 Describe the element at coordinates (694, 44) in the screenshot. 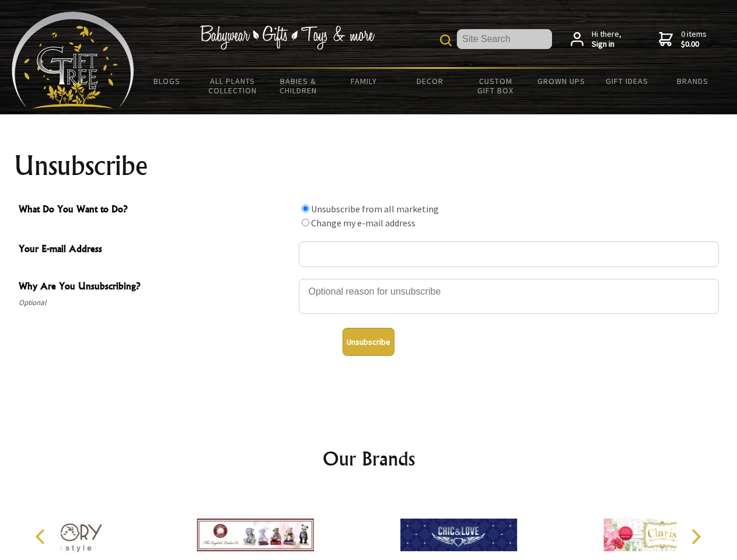

I see `strong: $0.00` at that location.